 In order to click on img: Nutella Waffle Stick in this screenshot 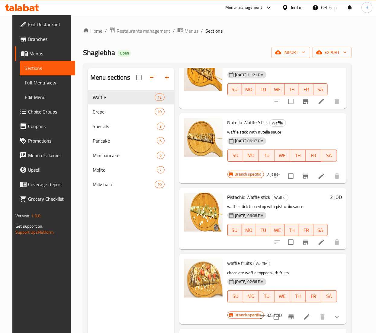, I will do `click(203, 137)`.